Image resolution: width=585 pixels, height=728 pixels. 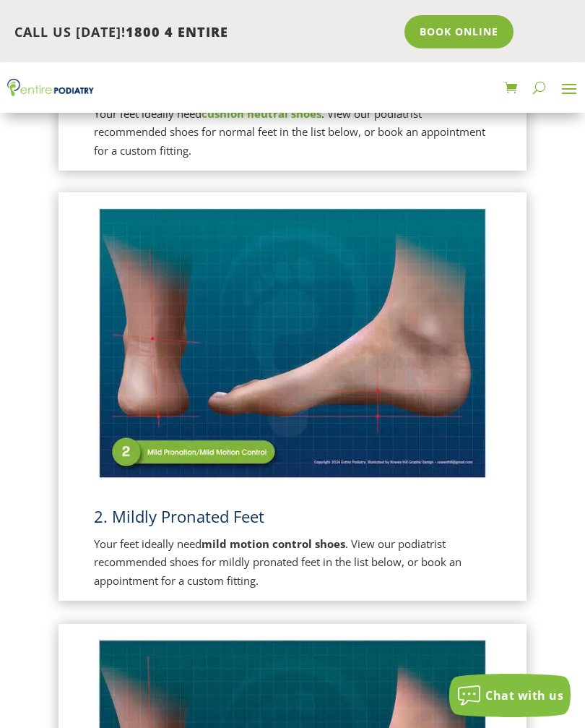 I want to click on p: Your feet ideally need . View our podiatrist recommended shoes for mildly pronated feet in the li..., so click(x=293, y=562).